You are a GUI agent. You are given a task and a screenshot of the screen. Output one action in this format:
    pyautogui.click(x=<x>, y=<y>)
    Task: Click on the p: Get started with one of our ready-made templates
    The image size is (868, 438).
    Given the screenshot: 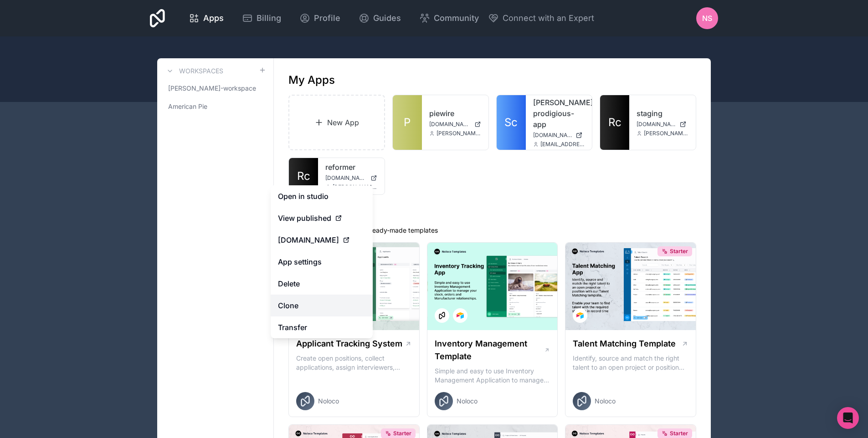 What is the action you would take?
    pyautogui.click(x=492, y=231)
    